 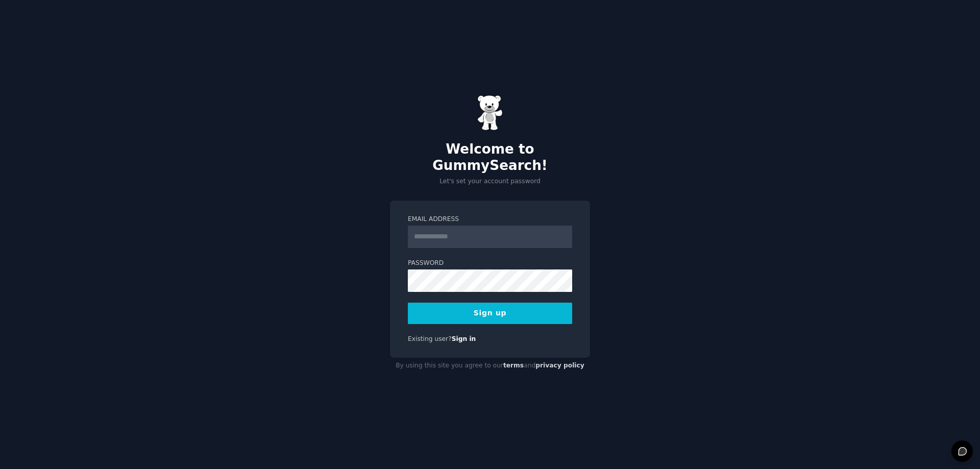 I want to click on a: Sign in, so click(x=464, y=339).